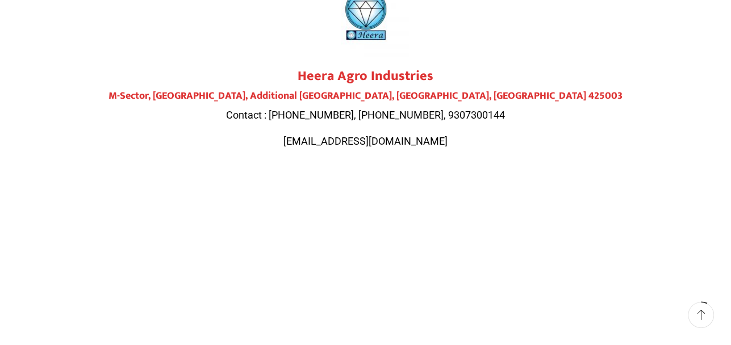 The height and width of the screenshot is (345, 731). What do you see at coordinates (365, 76) in the screenshot?
I see `strong: Heera Agro Industries` at bounding box center [365, 76].